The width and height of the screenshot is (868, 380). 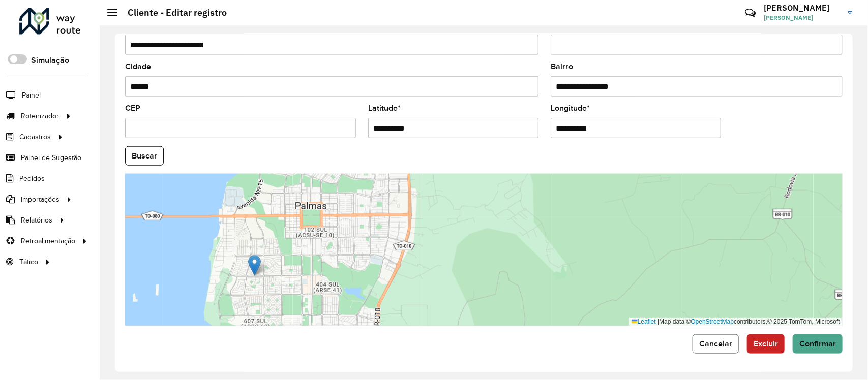 What do you see at coordinates (37, 220) in the screenshot?
I see `span: Relatórios` at bounding box center [37, 220].